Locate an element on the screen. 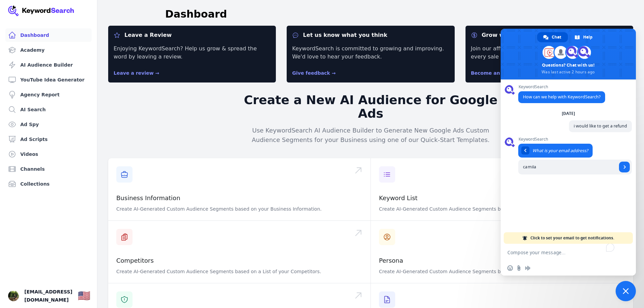 The height and width of the screenshot is (308, 644). p: Use KeywordSearch AI Audience Builder to Generate New Google Ads Custom Audience Segments for you... is located at coordinates (371, 135).